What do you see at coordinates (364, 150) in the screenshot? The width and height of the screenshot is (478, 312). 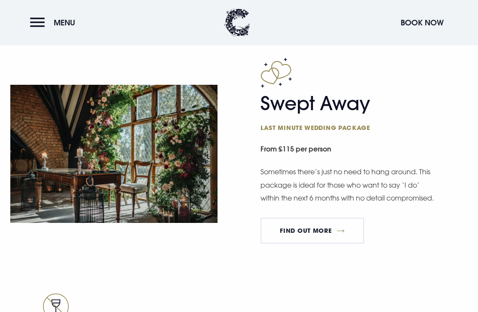 I see `small: From £115 per person` at bounding box center [364, 150].